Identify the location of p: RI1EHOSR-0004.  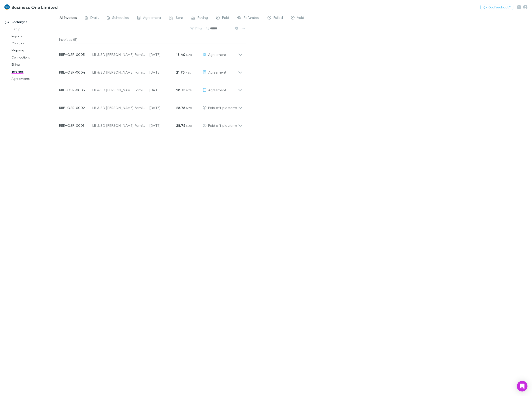
(76, 72).